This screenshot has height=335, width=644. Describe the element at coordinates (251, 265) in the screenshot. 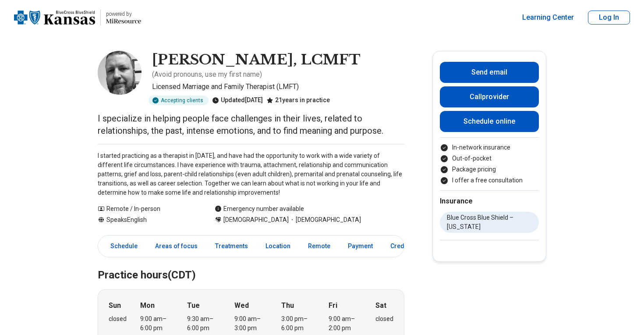

I see `h2: Practice hours (CDT)` at that location.